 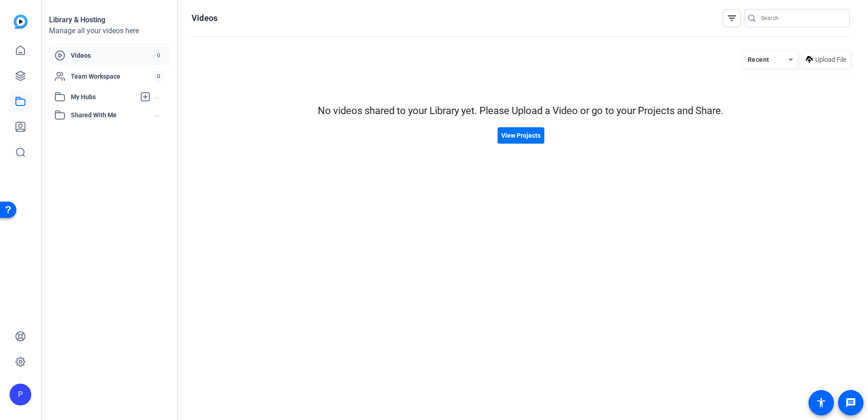 What do you see at coordinates (109, 31) in the screenshot?
I see `div: Manage all your videos here` at bounding box center [109, 31].